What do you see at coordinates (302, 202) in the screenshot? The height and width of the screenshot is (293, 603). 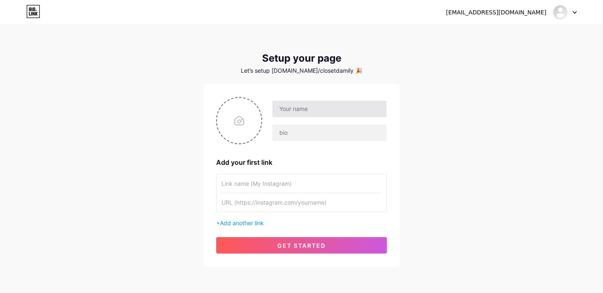 I see `input: URL (https://instagram.com/yourname)` at bounding box center [302, 202].